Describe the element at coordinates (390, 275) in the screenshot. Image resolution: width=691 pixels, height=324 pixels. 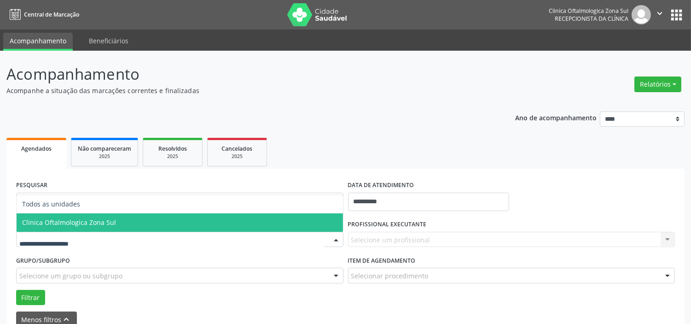
I see `span: Selecionar procedimento` at that location.